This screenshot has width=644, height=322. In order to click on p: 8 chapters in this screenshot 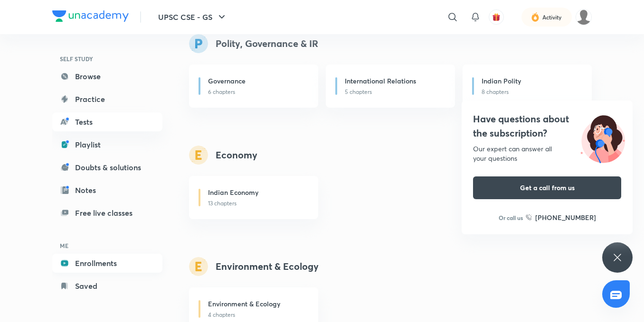, I will do `click(531, 92)`.